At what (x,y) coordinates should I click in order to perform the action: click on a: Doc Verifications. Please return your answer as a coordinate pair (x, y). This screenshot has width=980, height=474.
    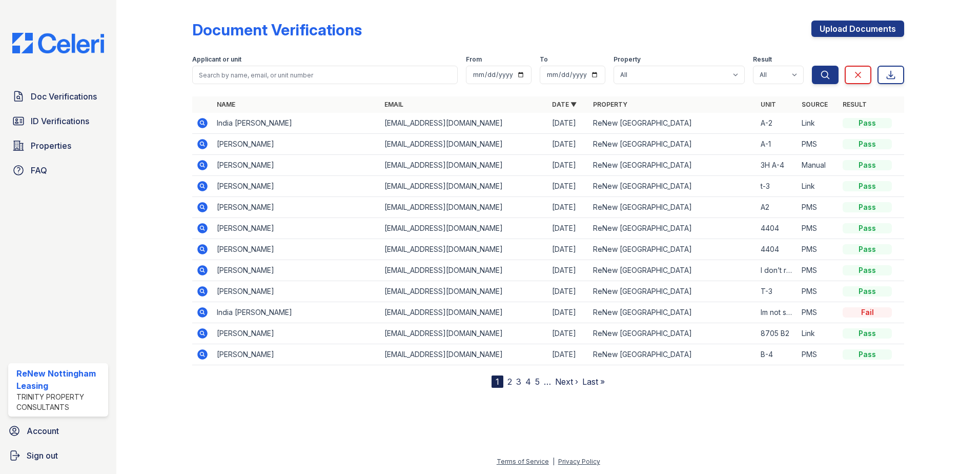
    Looking at the image, I should click on (58, 97).